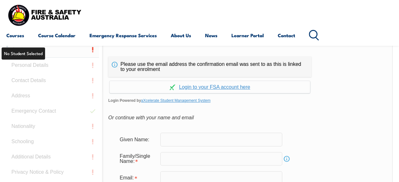 Image resolution: width=399 pixels, height=182 pixels. Describe the element at coordinates (287, 158) in the screenshot. I see `a: Info` at that location.